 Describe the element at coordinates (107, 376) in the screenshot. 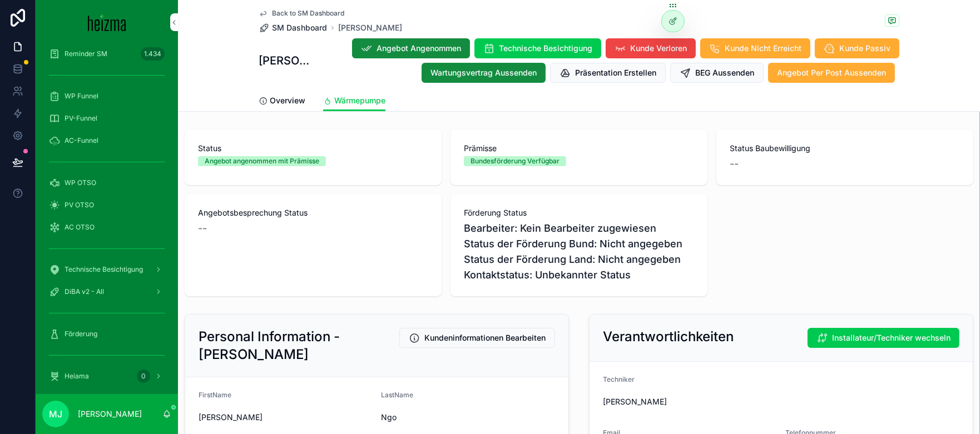

I see `a: Heiama0` at that location.